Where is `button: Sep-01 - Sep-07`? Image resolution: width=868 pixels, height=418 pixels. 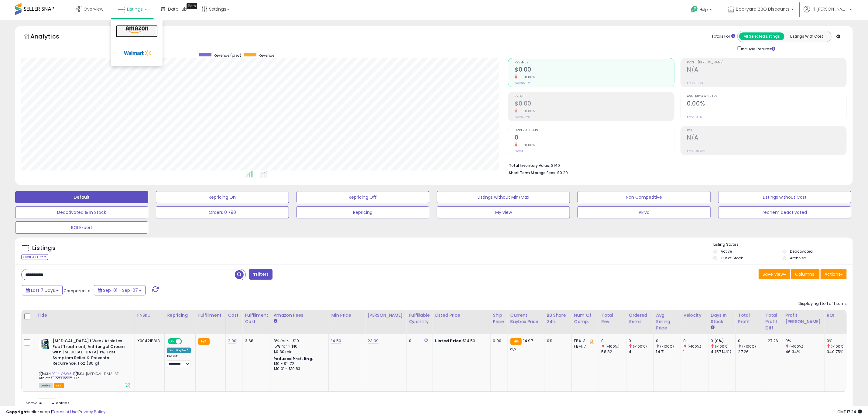 button: Sep-01 - Sep-07 is located at coordinates (120, 291).